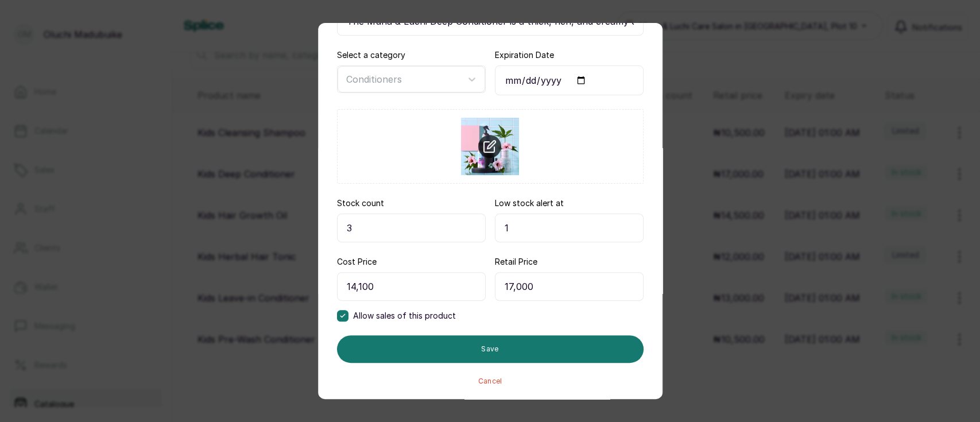  Describe the element at coordinates (525, 55) in the screenshot. I see `label: Expiration Date` at that location.